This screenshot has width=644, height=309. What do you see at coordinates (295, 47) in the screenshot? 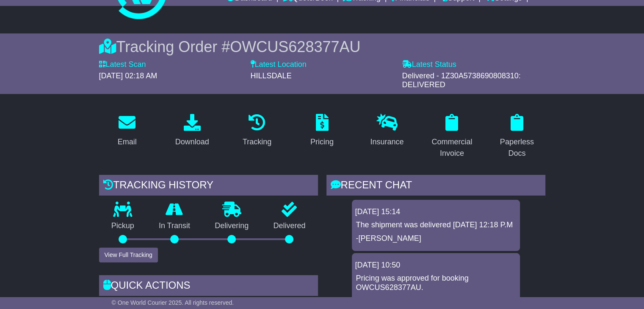
I see `span: OWCUS628377AU` at bounding box center [295, 47].